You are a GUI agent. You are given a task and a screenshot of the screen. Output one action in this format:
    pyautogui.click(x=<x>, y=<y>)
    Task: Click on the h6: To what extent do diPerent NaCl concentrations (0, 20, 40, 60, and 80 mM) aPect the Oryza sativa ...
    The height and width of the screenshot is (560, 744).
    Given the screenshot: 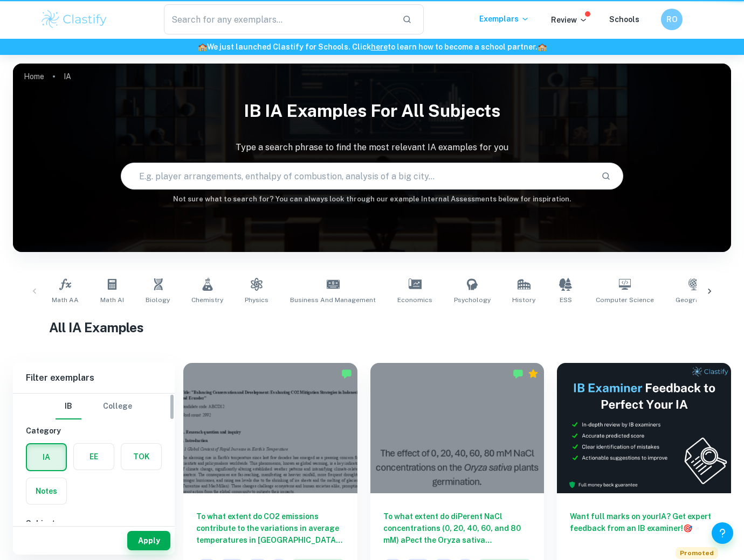 What is the action you would take?
    pyautogui.click(x=457, y=528)
    